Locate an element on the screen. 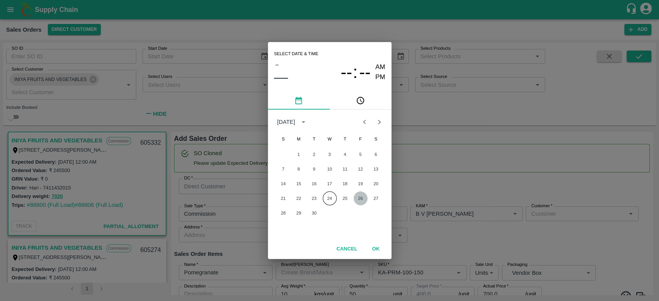 Image resolution: width=659 pixels, height=301 pixels. button: 1 is located at coordinates (299, 155).